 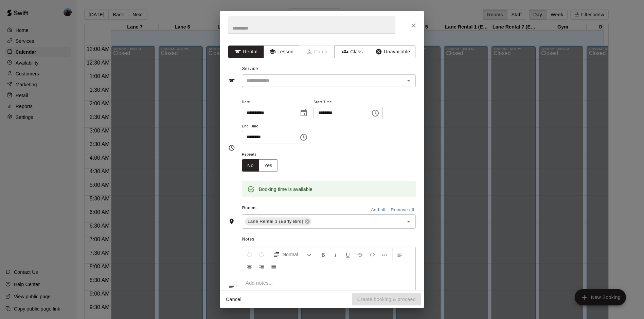 I want to click on span: Lane Rental 1 (Early Bird), so click(x=275, y=222).